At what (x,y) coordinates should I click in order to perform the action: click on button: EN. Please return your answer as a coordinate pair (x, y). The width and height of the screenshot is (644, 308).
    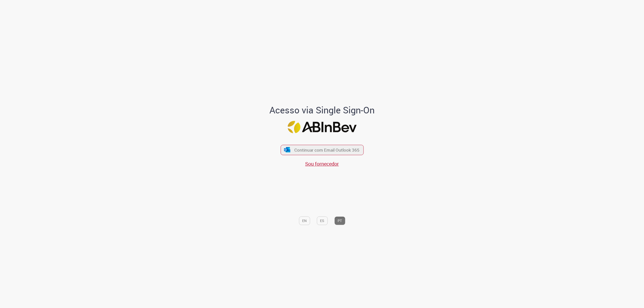
    Looking at the image, I should click on (305, 221).